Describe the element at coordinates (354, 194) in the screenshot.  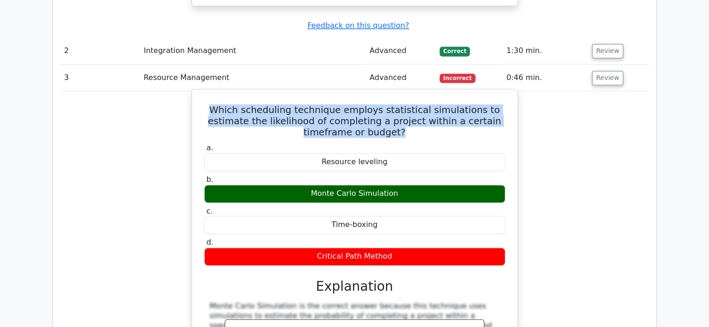
I see `div: Monte Carlo Simulation` at that location.